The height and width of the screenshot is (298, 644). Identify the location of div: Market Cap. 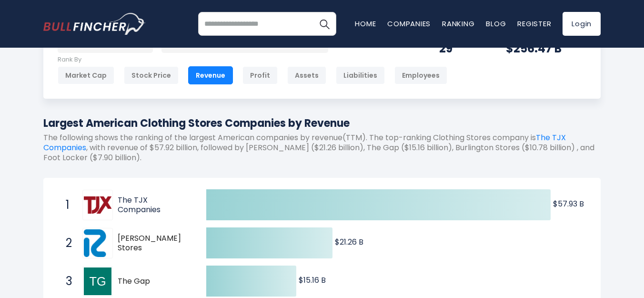
(86, 76).